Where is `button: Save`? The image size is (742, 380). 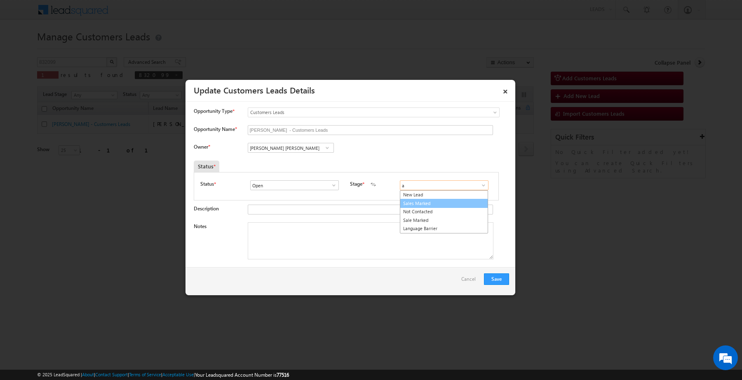
button: Save is located at coordinates (496, 279).